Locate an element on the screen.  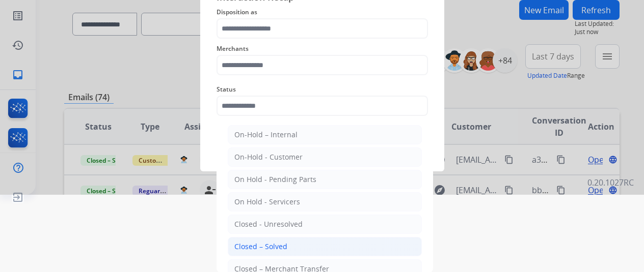
div: On-Hold – Internal is located at coordinates (266, 135).